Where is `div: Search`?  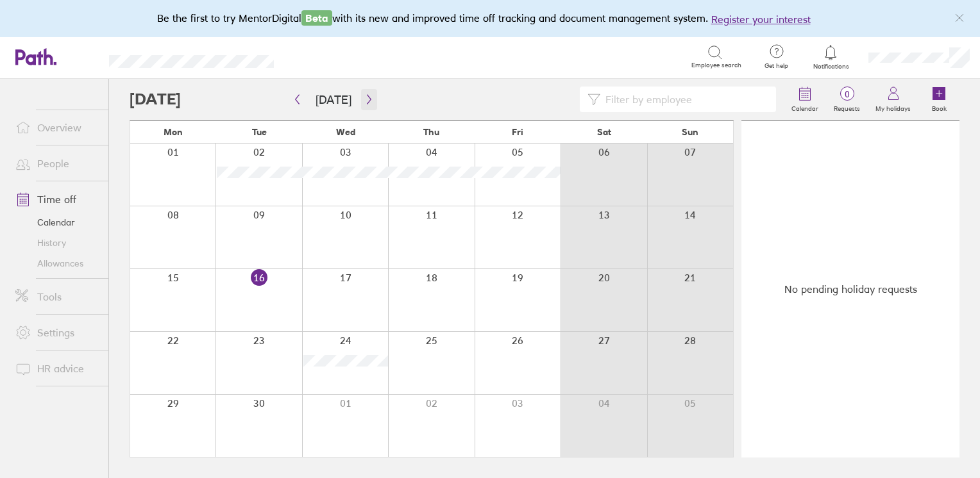 div: Search is located at coordinates (324, 56).